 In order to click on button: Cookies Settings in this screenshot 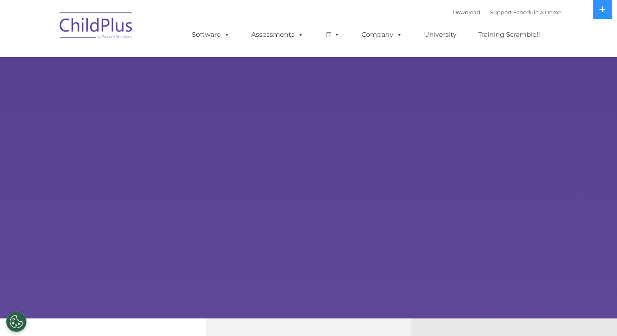, I will do `click(16, 321)`.